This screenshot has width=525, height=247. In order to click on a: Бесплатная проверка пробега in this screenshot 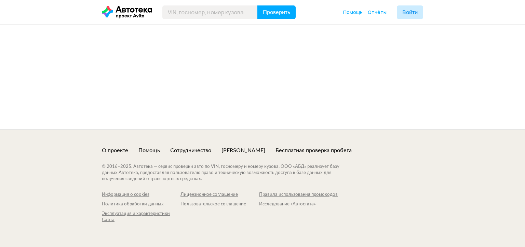, I will do `click(313, 151)`.